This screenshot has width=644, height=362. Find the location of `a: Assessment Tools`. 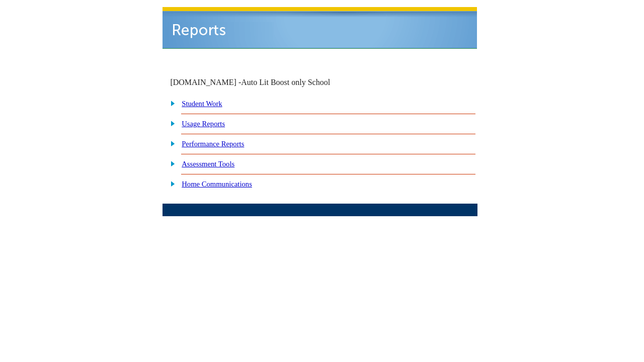

a: Assessment Tools is located at coordinates (208, 164).